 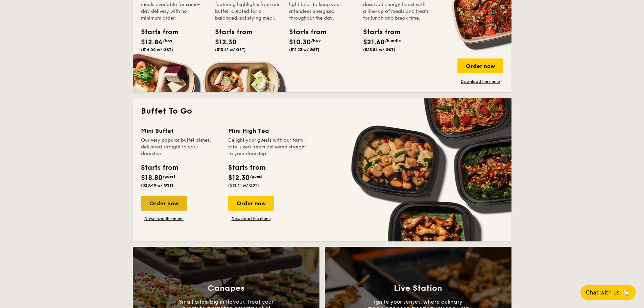 I want to click on span: ($20.49 w/ GST), so click(x=157, y=186).